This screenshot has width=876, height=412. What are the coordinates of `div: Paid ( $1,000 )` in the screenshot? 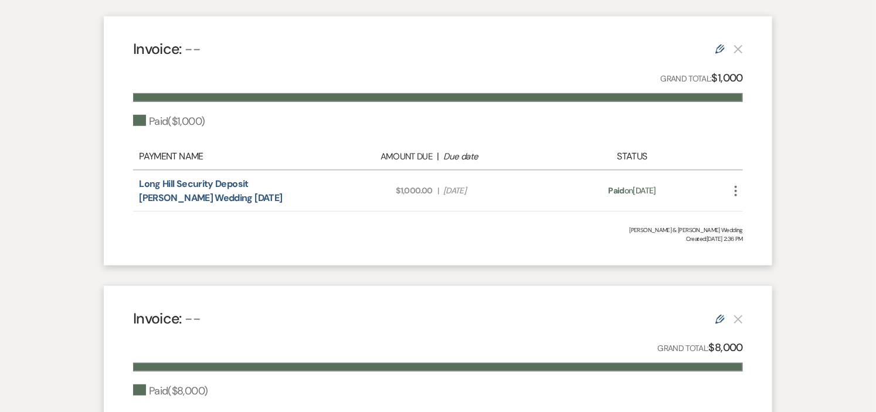 It's located at (169, 121).